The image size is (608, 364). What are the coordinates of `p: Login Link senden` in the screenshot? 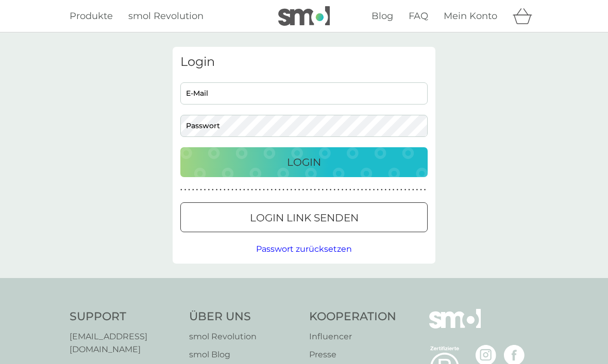 It's located at (304, 218).